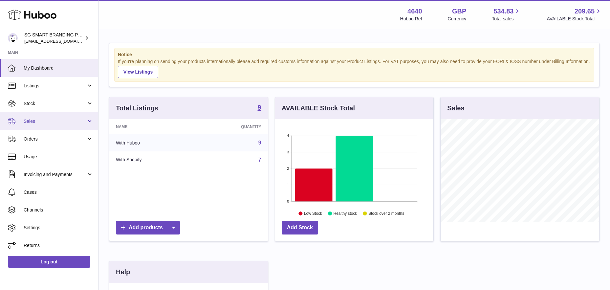 The width and height of the screenshot is (610, 290). What do you see at coordinates (123, 272) in the screenshot?
I see `h3: Help` at bounding box center [123, 272].